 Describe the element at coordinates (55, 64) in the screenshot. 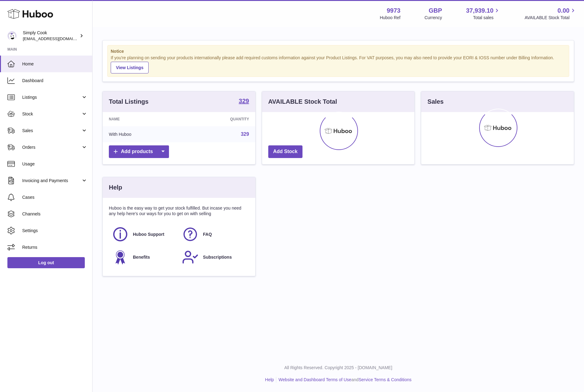

I see `span: Home` at that location.